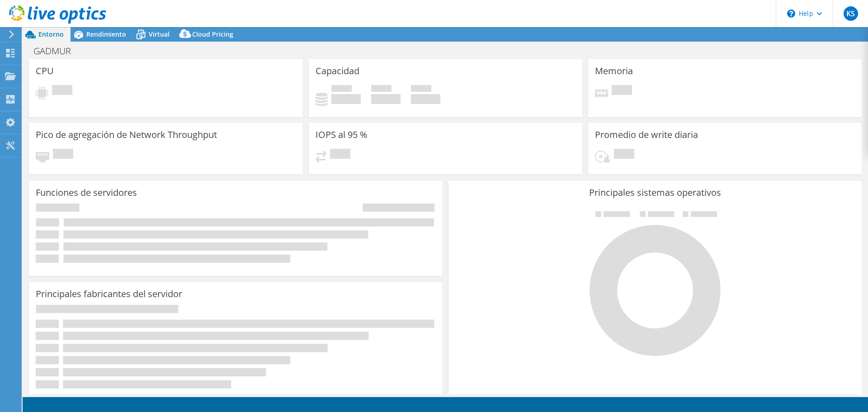  I want to click on h3: Capacidad, so click(337, 71).